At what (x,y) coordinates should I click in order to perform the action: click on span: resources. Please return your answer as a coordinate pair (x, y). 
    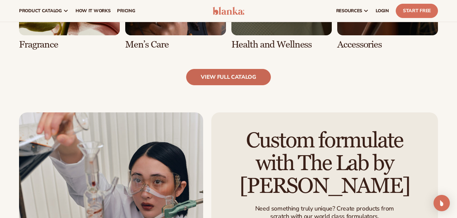
    Looking at the image, I should click on (349, 11).